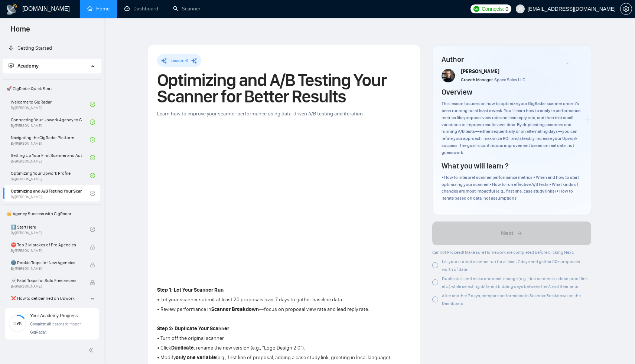  Describe the element at coordinates (507, 233) in the screenshot. I see `span: Next` at that location.